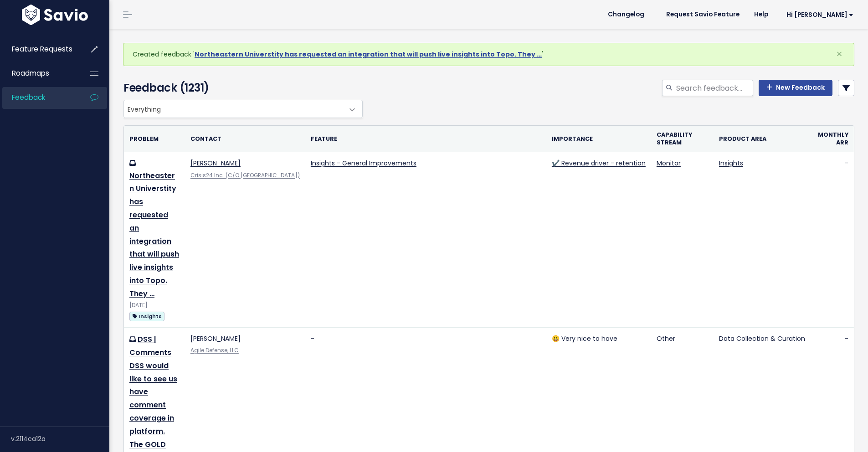 The height and width of the screenshot is (452, 868). I want to click on span: Feedback, so click(28, 97).